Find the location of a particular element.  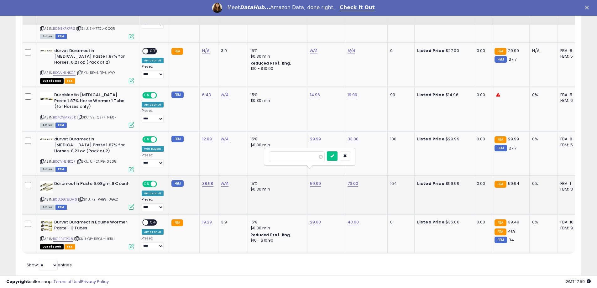

img: 41KfnNDBEJL._SL40_.jpg is located at coordinates (46, 187).